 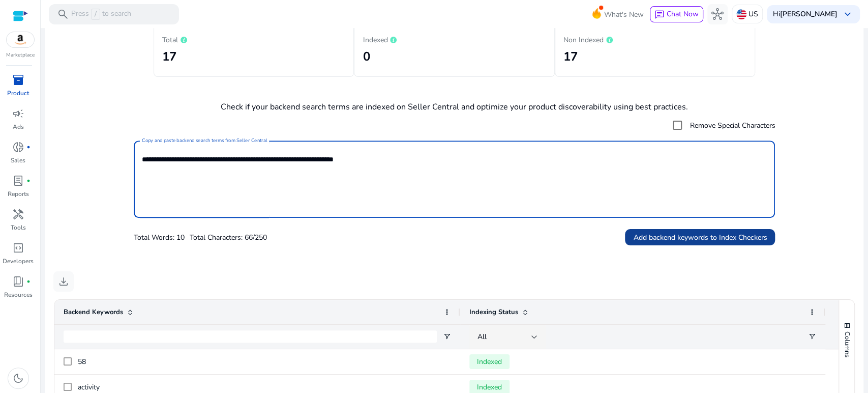 What do you see at coordinates (18, 261) in the screenshot?
I see `p: Developers` at bounding box center [18, 261].